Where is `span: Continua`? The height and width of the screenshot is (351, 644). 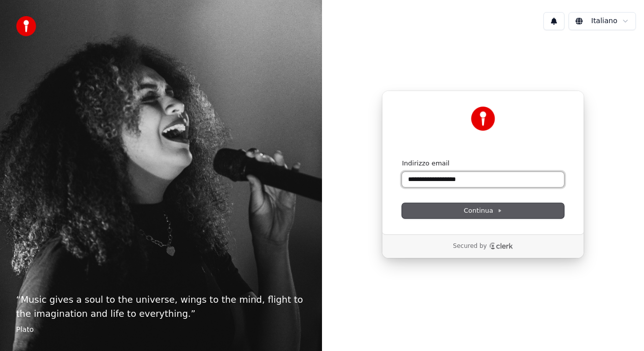 span: Continua is located at coordinates (483, 211).